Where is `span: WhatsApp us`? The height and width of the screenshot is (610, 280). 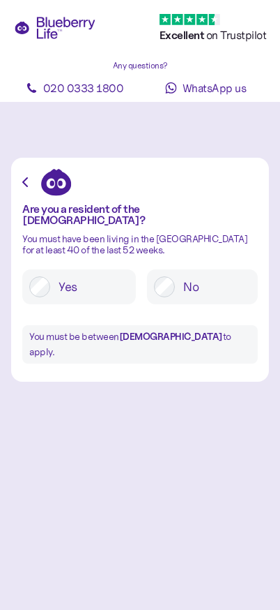 span: WhatsApp us is located at coordinates (215, 88).